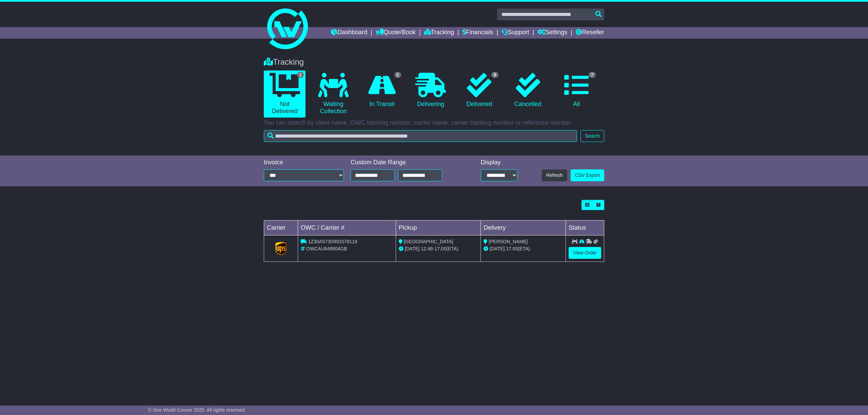 Image resolution: width=868 pixels, height=415 pixels. I want to click on div: - (ETA), so click(439, 249).